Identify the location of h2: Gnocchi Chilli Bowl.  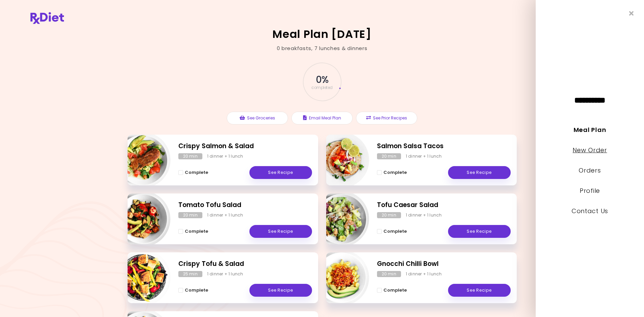
(444, 264).